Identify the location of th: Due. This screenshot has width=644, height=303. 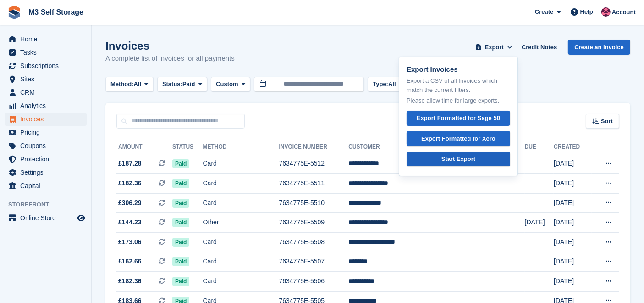
(539, 147).